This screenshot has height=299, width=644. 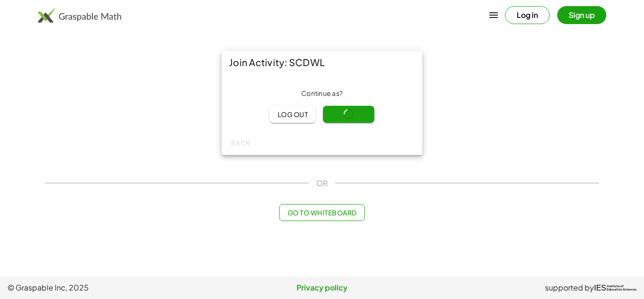 What do you see at coordinates (112, 288) in the screenshot?
I see `span: © Graspable Inc, 2025` at bounding box center [112, 288].